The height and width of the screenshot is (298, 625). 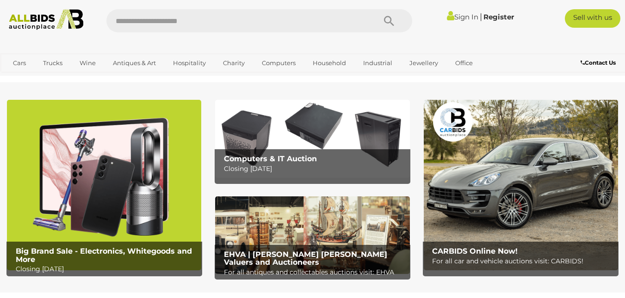 What do you see at coordinates (19, 63) in the screenshot?
I see `a: Cars` at bounding box center [19, 63].